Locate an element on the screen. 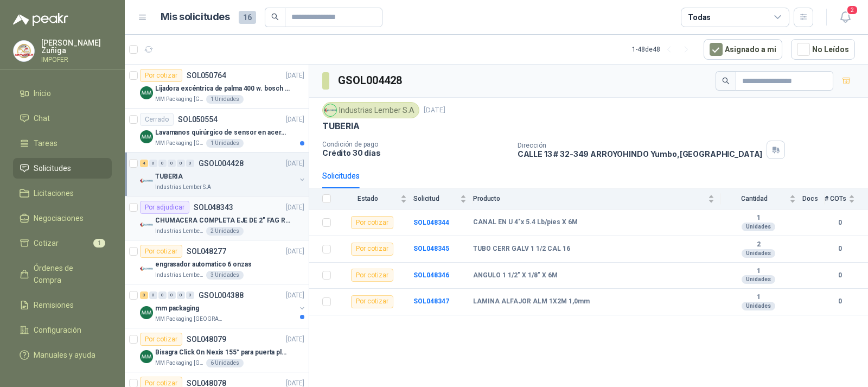 The height and width of the screenshot is (387, 868). a: Cotizar1 is located at coordinates (62, 243).